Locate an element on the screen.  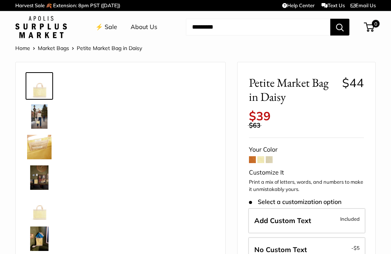
a: 0 is located at coordinates (369, 27).